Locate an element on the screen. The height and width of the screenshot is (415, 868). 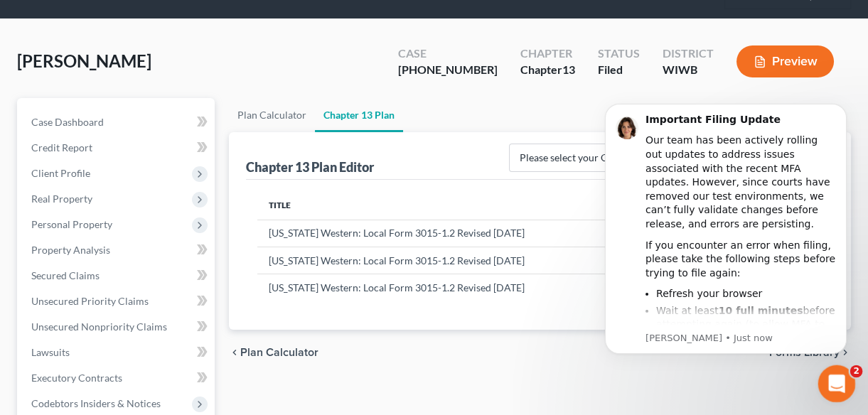
div: Message content is located at coordinates (157, 134).